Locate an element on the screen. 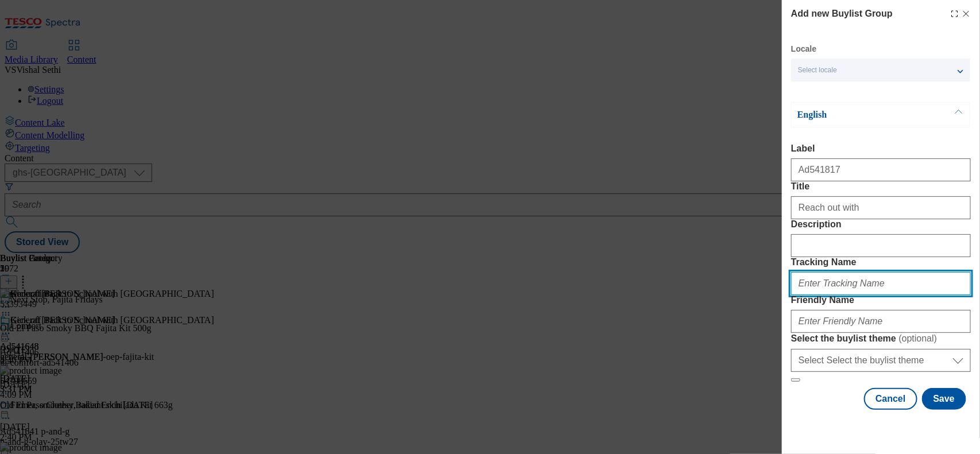  input: Enter Friendly Name is located at coordinates (881, 321).